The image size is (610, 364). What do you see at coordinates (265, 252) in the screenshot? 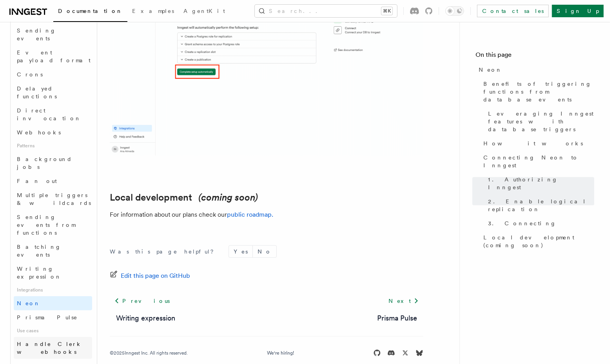
I see `button: No` at bounding box center [265, 252].